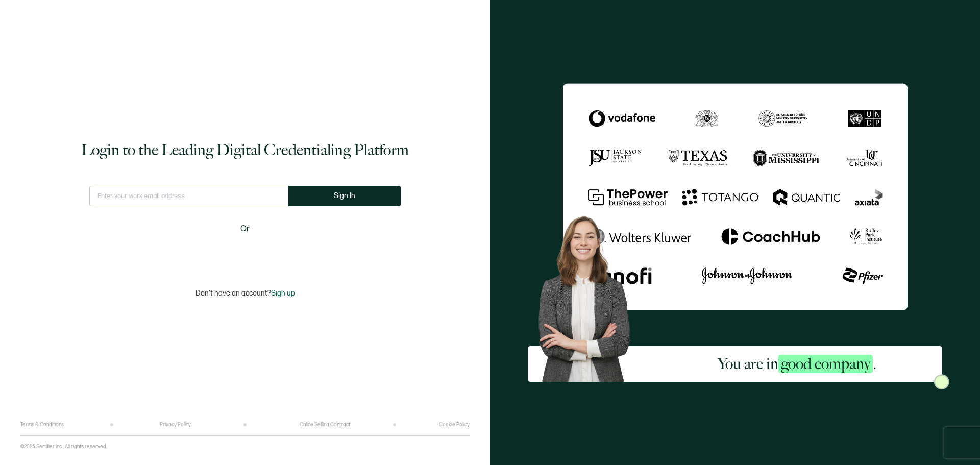 The width and height of the screenshot is (980, 465). What do you see at coordinates (797, 364) in the screenshot?
I see `h2: You are in .` at bounding box center [797, 364].